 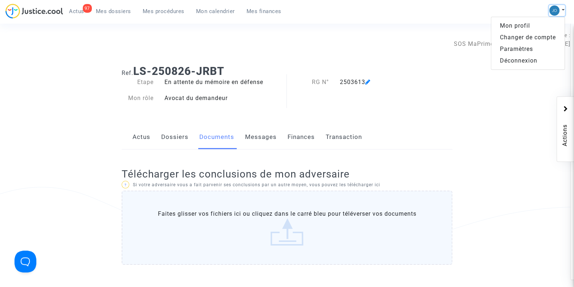 What do you see at coordinates (127, 73) in the screenshot?
I see `span: Ref.` at bounding box center [127, 73].